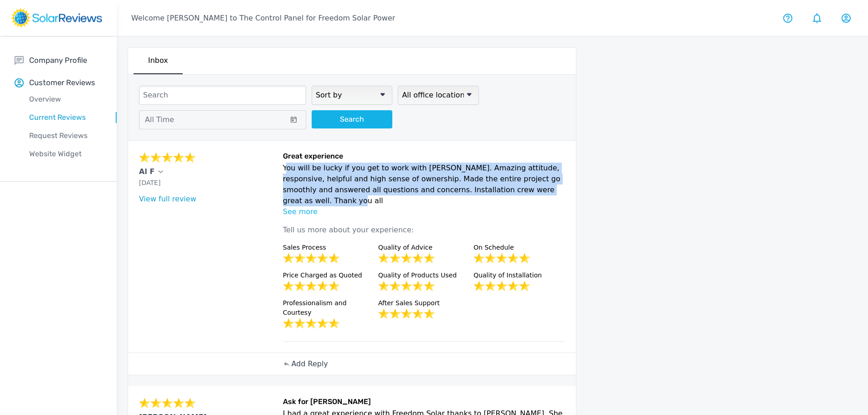  I want to click on p: Quality of Installation, so click(519, 275).